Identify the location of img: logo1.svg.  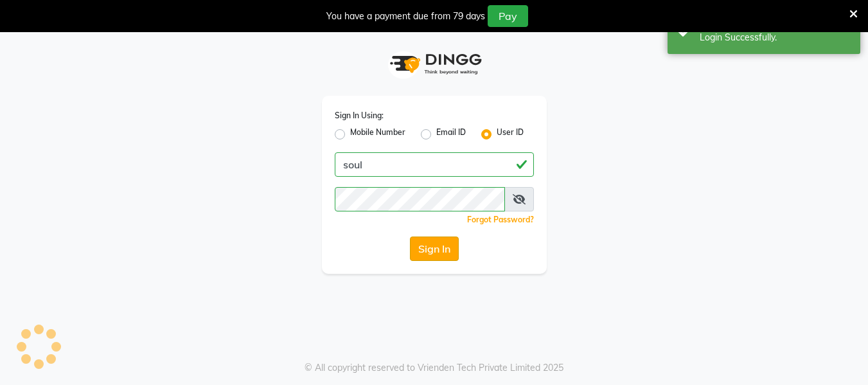
(434, 64).